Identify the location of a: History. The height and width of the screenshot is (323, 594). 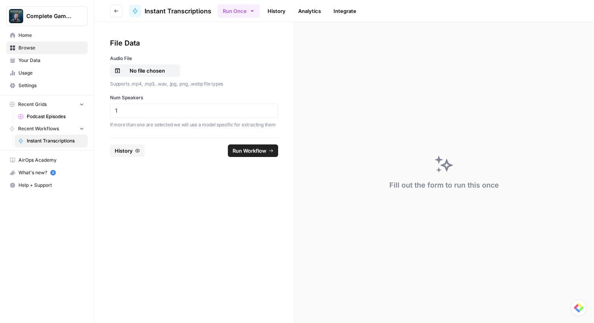
(277, 11).